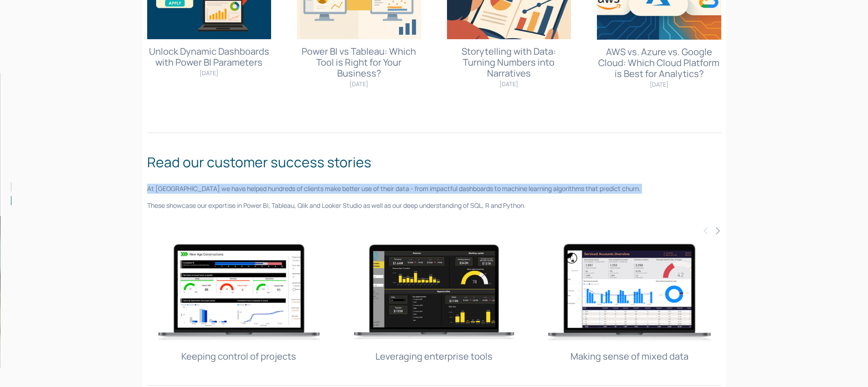  I want to click on a: AWS vs. Azure vs. Google Cloud: Which Cloud Platform is Best for Analytics?, so click(659, 62).